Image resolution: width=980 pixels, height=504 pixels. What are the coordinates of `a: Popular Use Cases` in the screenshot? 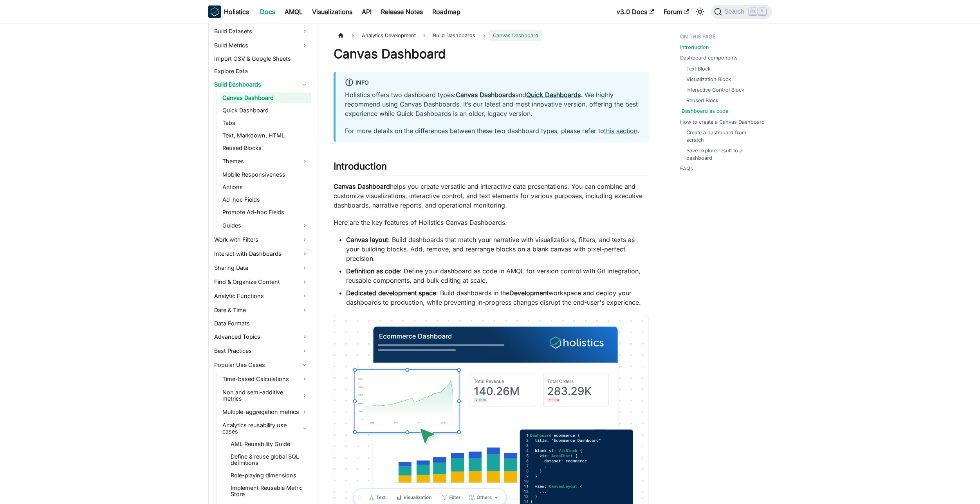 It's located at (261, 365).